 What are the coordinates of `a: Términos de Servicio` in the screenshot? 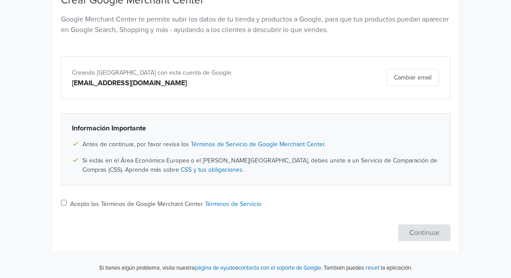 It's located at (233, 204).